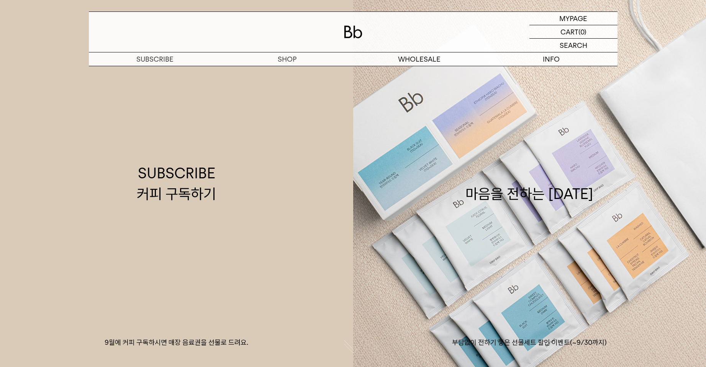  Describe the element at coordinates (573, 32) in the screenshot. I see `a: CART (0)` at that location.